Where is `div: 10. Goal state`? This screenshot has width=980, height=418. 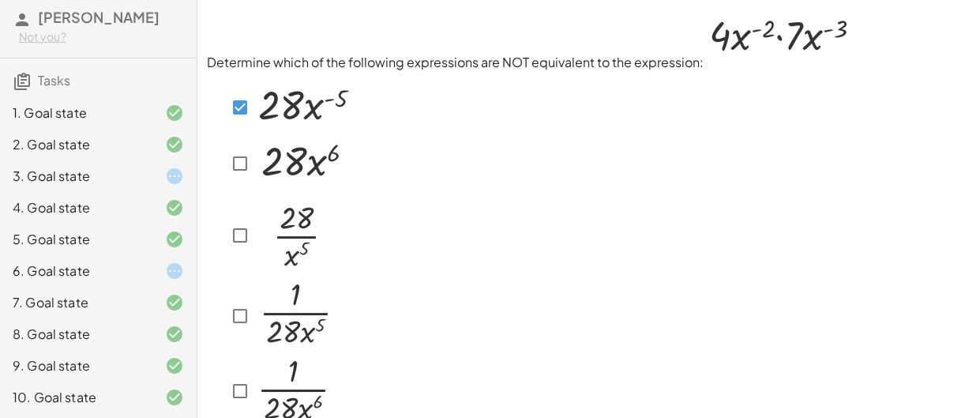
div: 10. Goal state is located at coordinates (76, 397).